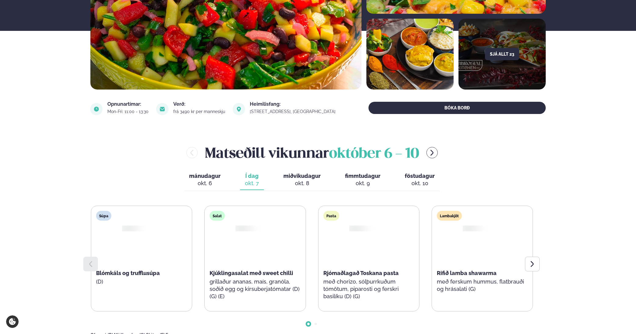  Describe the element at coordinates (361, 273) in the screenshot. I see `span: Rjómaðlagað Toskana pasta` at that location.